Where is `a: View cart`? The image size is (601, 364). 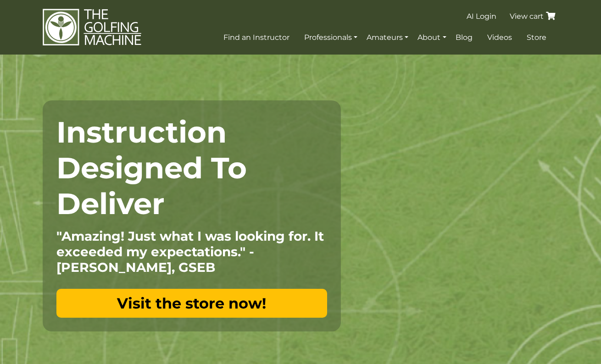
a: View cart is located at coordinates (534, 16).